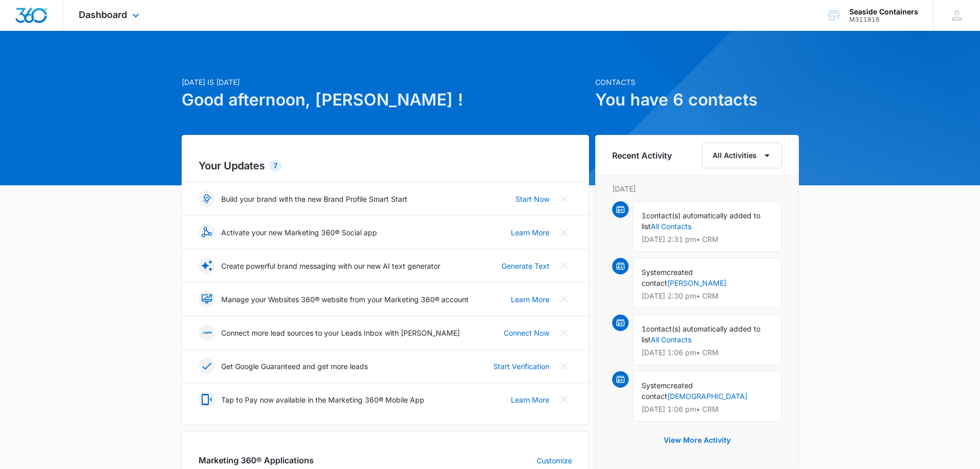 The width and height of the screenshot is (980, 469). I want to click on a: Connect Now, so click(526, 332).